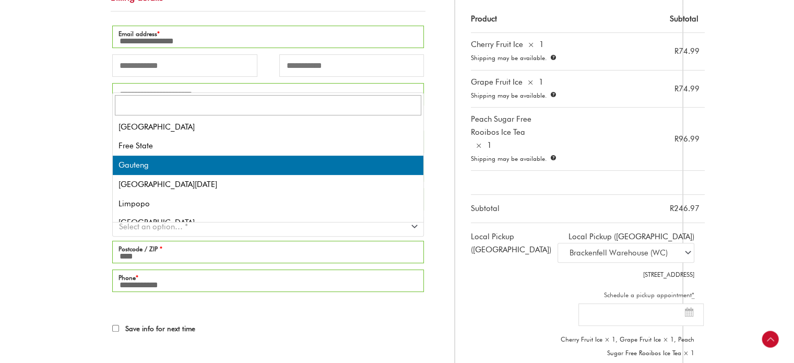 The height and width of the screenshot is (363, 794). I want to click on span: Save info for next time, so click(160, 328).